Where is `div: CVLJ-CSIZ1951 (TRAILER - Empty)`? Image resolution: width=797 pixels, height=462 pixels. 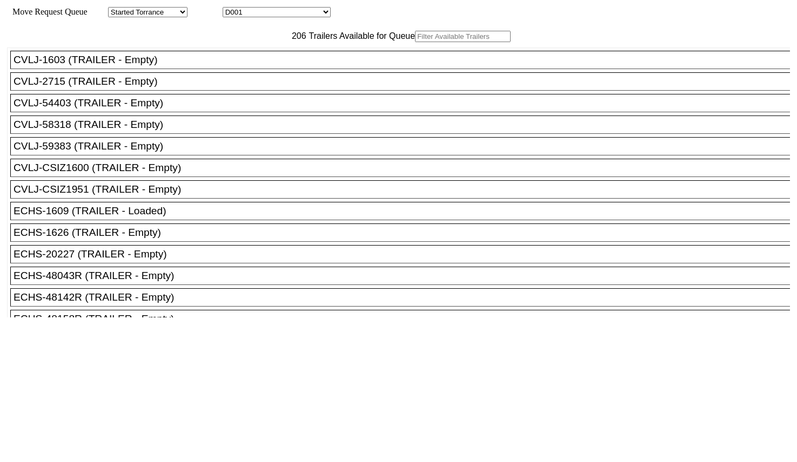
div: CVLJ-CSIZ1951 (TRAILER - Empty) is located at coordinates (405, 190).